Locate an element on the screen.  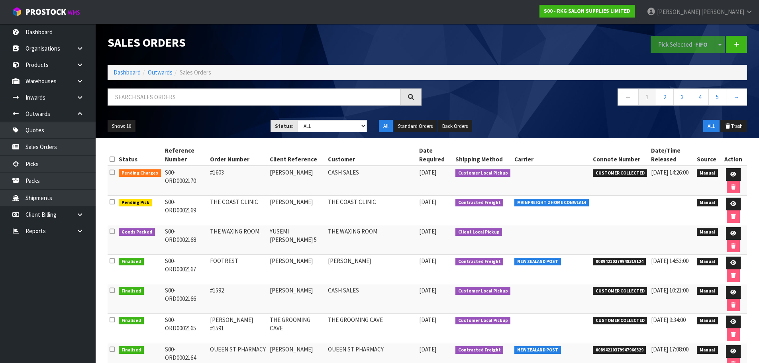
button: ALL is located at coordinates (712, 126).